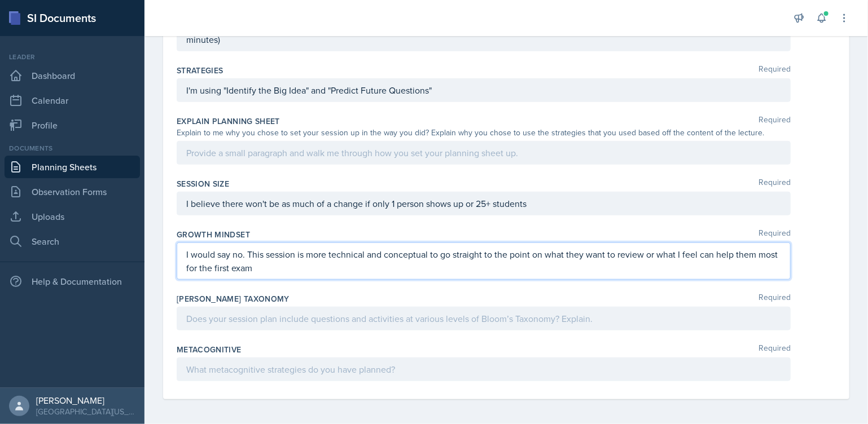  What do you see at coordinates (228, 121) in the screenshot?
I see `label: Explain Planning Sheet` at bounding box center [228, 121].